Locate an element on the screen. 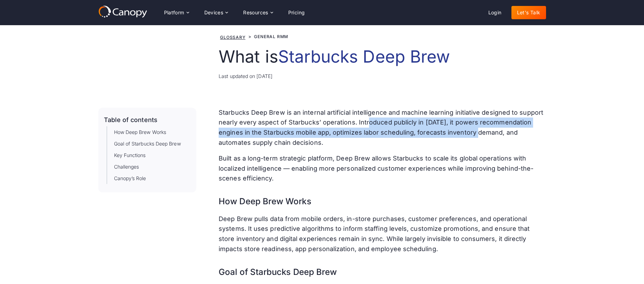 This screenshot has height=284, width=644. a: Challenges is located at coordinates (127, 167).